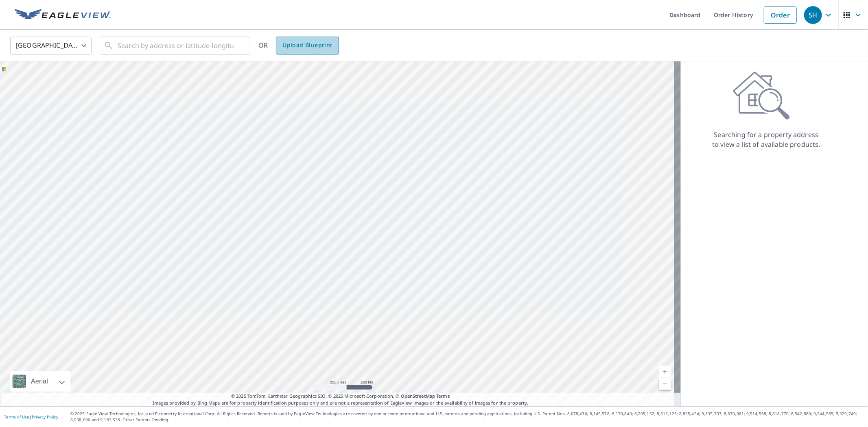 This screenshot has height=427, width=868. What do you see at coordinates (418, 396) in the screenshot?
I see `a: OpenStreetMap` at bounding box center [418, 396].